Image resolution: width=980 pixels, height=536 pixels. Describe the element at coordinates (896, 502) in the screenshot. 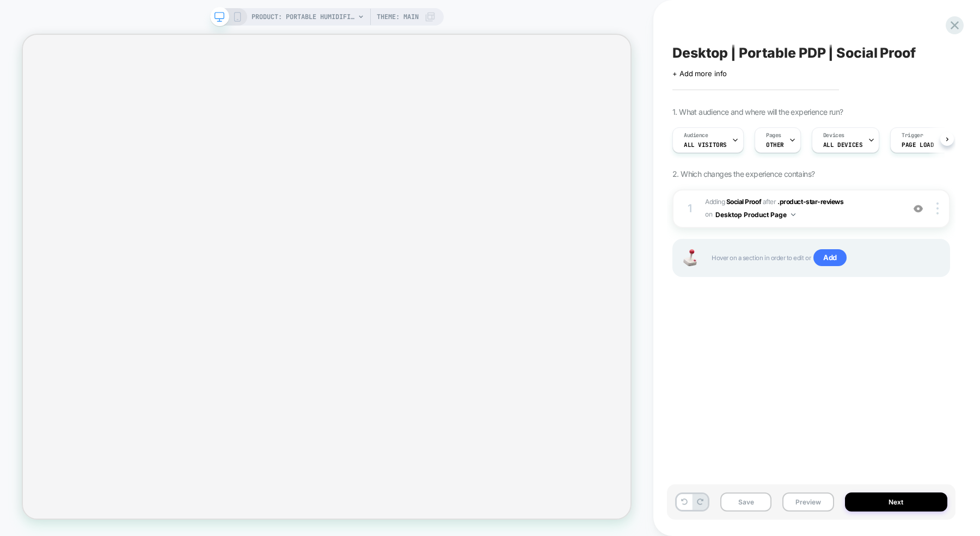

I see `button: Next` at that location.